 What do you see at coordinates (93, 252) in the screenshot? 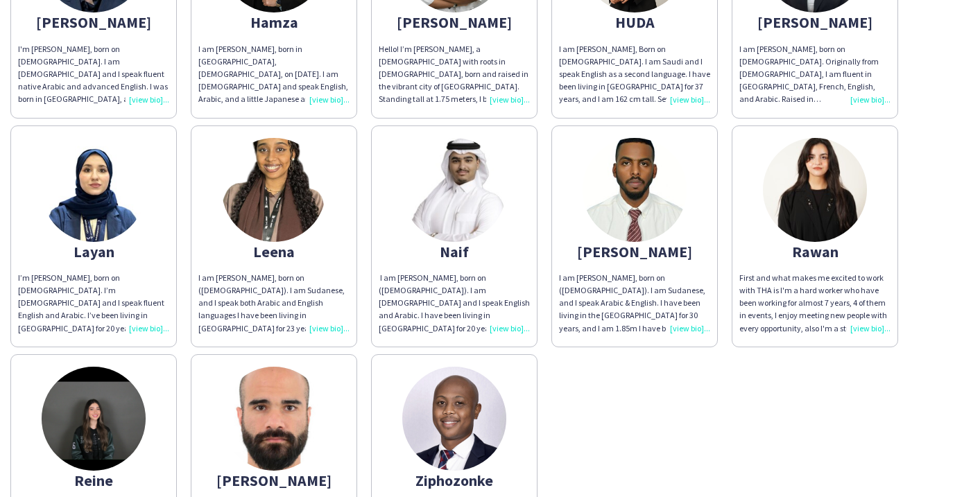
I see `div: Layan` at bounding box center [93, 252].